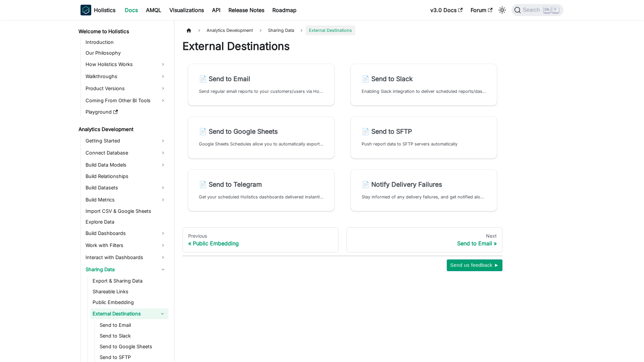  I want to click on a: Welcome to Holistics, so click(122, 32).